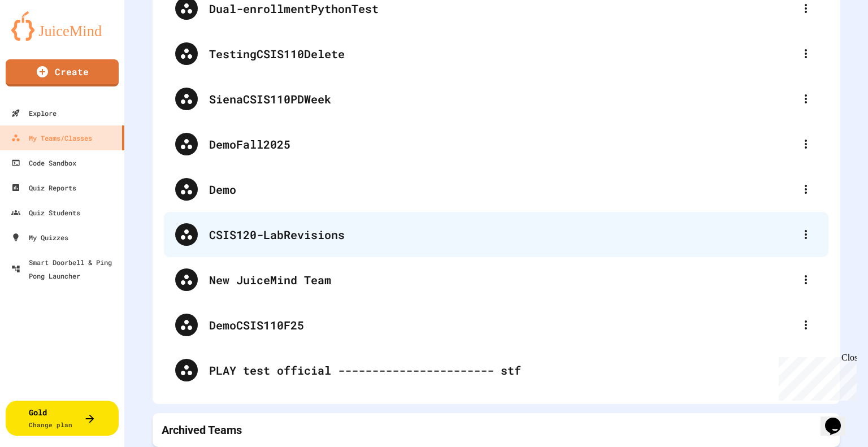  Describe the element at coordinates (62, 418) in the screenshot. I see `button: GoldChange plan` at that location.